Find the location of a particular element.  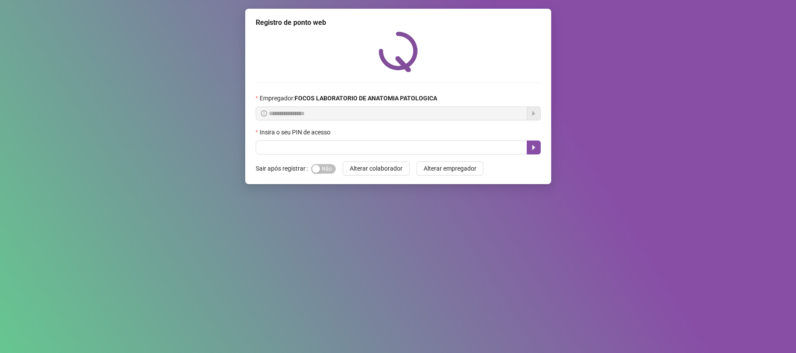

span: Alterar empregador is located at coordinates (450, 169).